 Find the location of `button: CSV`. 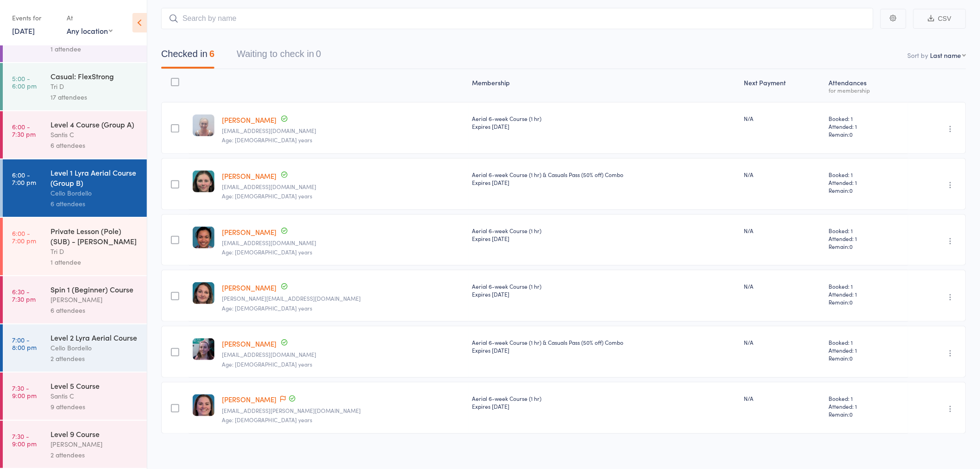

button: CSV is located at coordinates (940, 19).